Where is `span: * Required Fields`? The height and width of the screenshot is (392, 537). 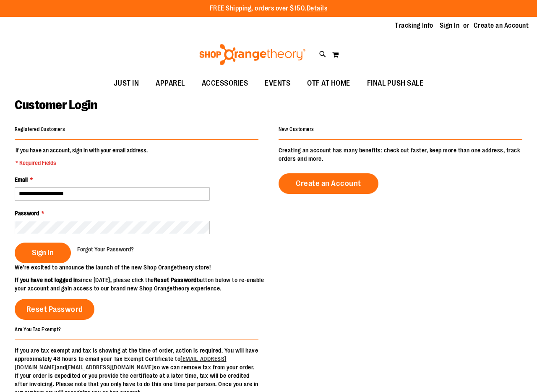
span: * Required Fields is located at coordinates (82, 163).